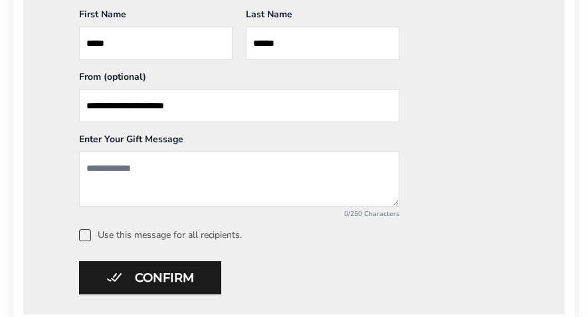 The height and width of the screenshot is (317, 588). Describe the element at coordinates (239, 106) in the screenshot. I see `input: From` at that location.